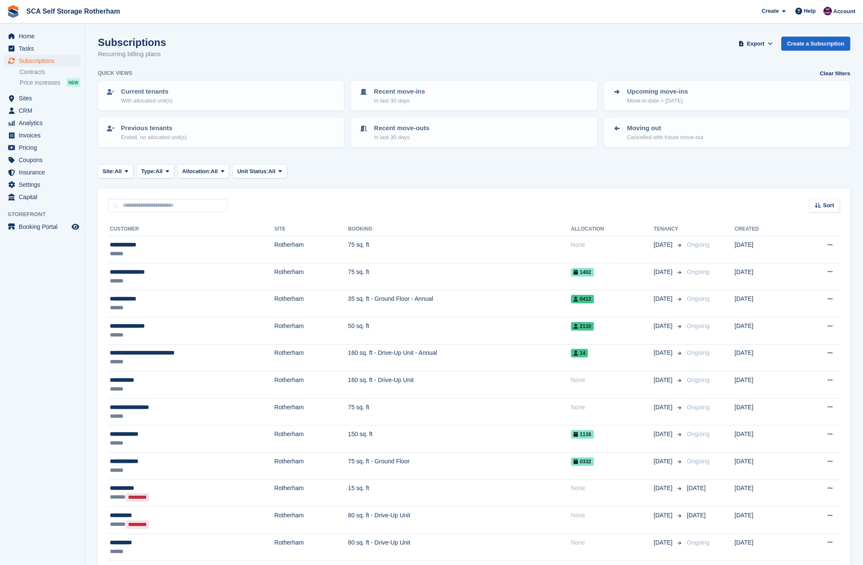  I want to click on span: Sites, so click(44, 98).